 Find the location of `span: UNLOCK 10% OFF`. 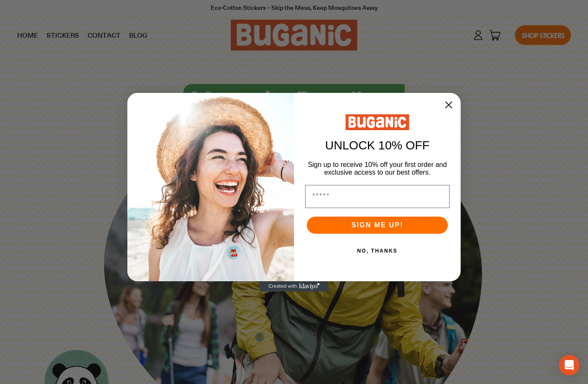

span: UNLOCK 10% OFF is located at coordinates (377, 145).